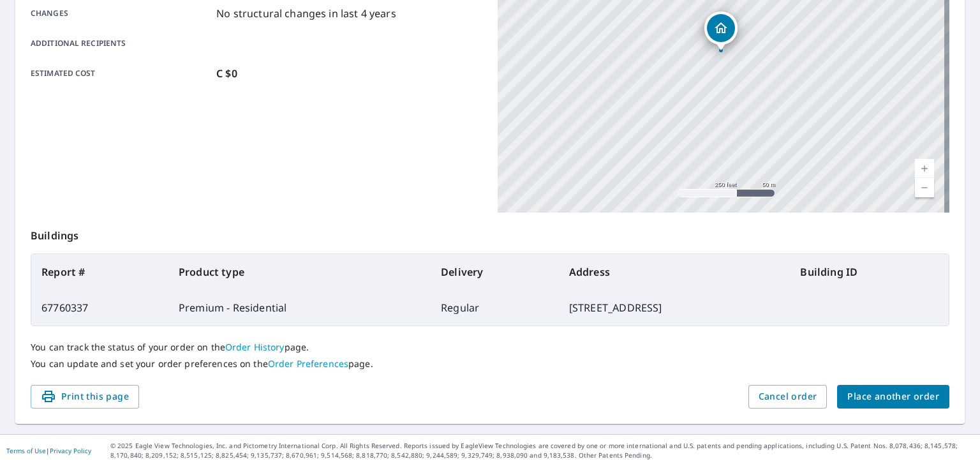 The image size is (980, 466). What do you see at coordinates (893, 397) in the screenshot?
I see `button: Place another order` at bounding box center [893, 397].